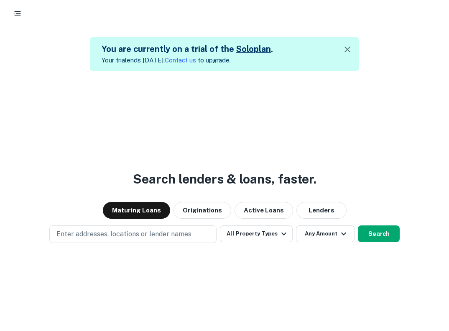 This screenshot has height=331, width=449. I want to click on a: Soloplan, so click(254, 49).